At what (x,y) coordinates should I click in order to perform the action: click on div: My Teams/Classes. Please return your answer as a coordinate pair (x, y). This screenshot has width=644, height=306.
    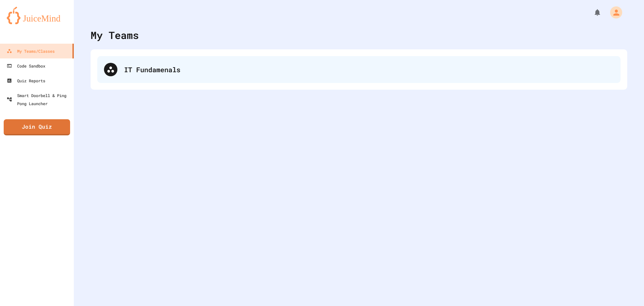
    Looking at the image, I should click on (30, 51).